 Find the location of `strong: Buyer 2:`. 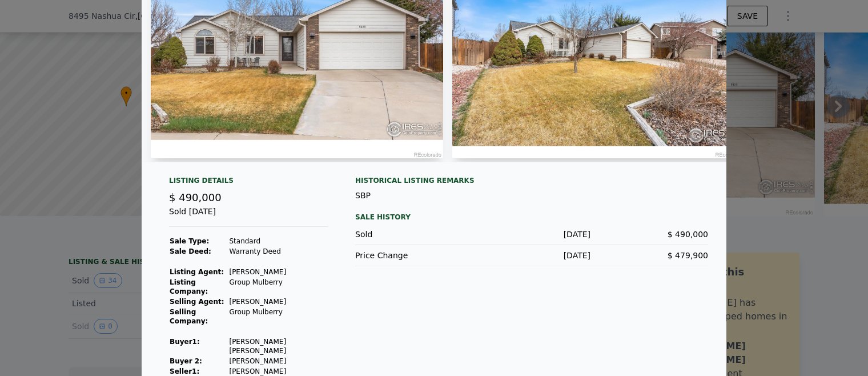

strong: Buyer 2: is located at coordinates (186, 362).